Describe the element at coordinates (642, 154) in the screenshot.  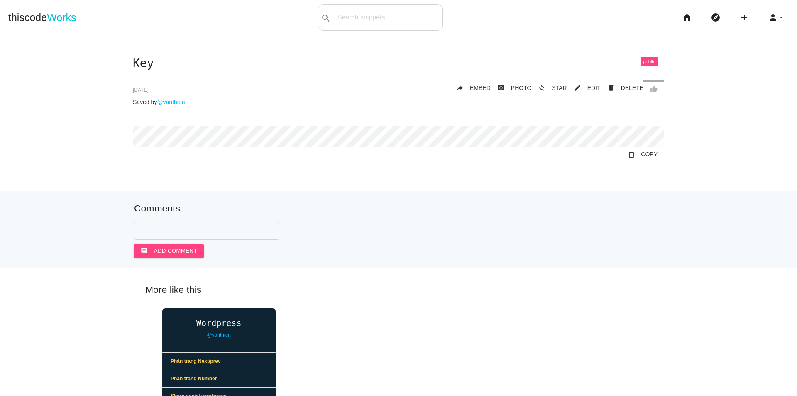
I see `a: Copy to Clipboard` at that location.